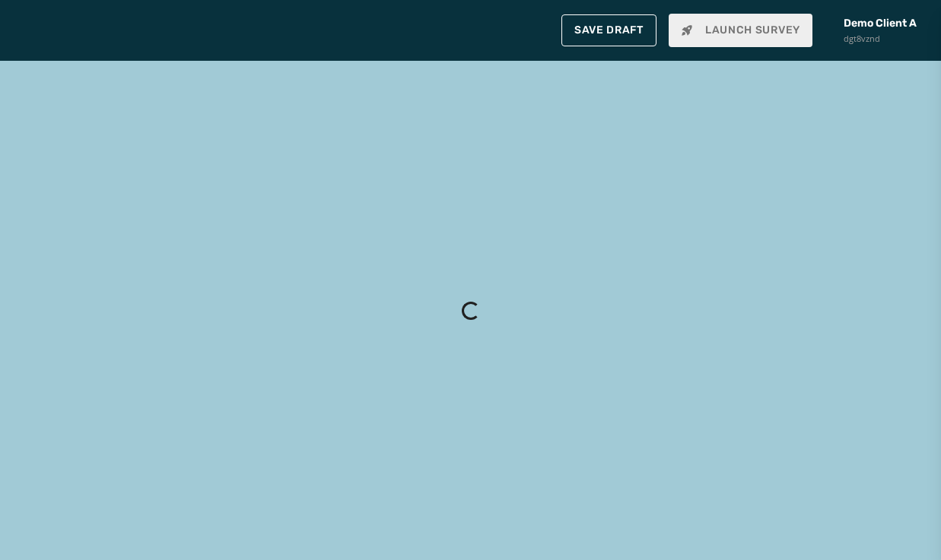 The width and height of the screenshot is (941, 560). What do you see at coordinates (880, 39) in the screenshot?
I see `span: dgt8vznd` at bounding box center [880, 39].